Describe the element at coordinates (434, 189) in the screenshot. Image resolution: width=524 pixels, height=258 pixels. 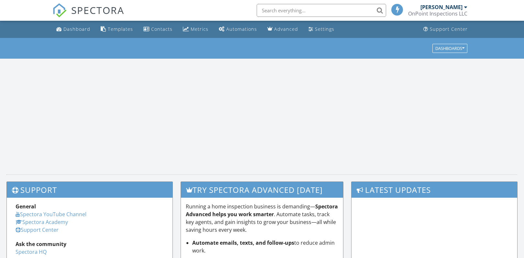
I see `h3: Latest Updates` at that location.